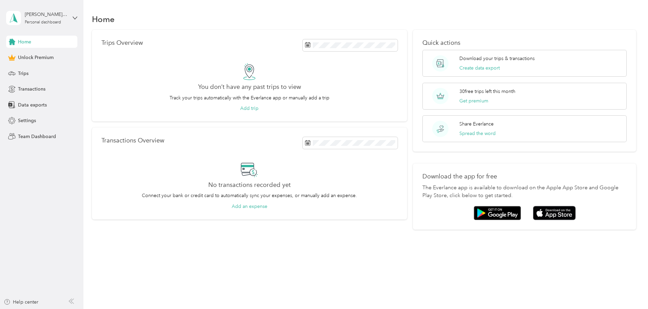 The width and height of the screenshot is (648, 309). Describe the element at coordinates (21, 302) in the screenshot. I see `button: Help center` at that location.